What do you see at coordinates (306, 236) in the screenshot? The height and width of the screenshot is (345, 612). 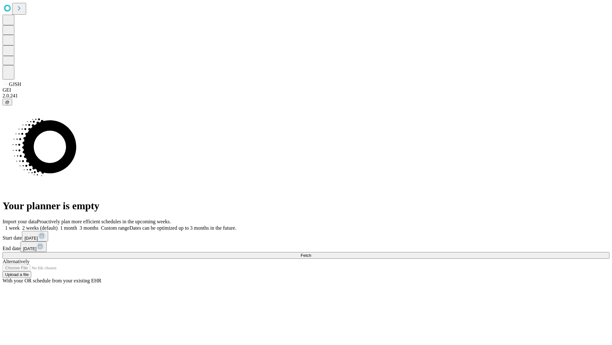 I see `div: Start date` at bounding box center [306, 236].